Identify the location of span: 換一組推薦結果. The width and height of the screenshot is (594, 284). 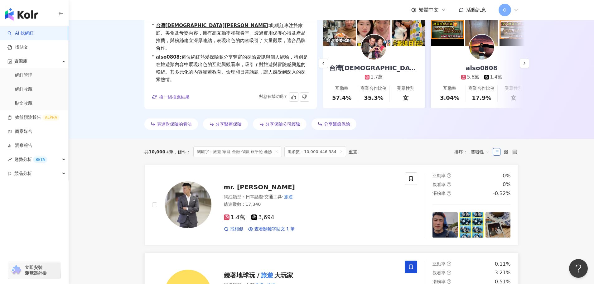
(174, 97).